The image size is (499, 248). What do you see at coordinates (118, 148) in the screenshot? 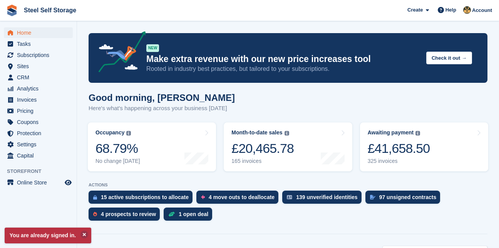
I see `div: 68.79%` at bounding box center [118, 148].